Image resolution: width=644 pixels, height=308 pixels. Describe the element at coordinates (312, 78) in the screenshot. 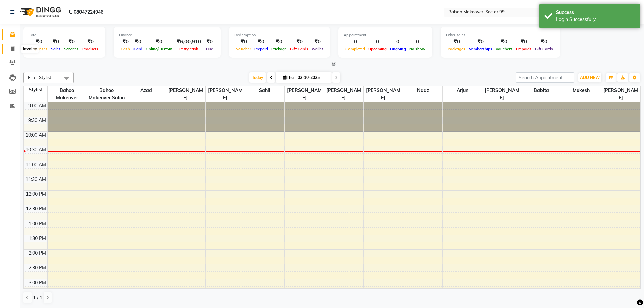

I see `input: 2025-10-02` at that location.